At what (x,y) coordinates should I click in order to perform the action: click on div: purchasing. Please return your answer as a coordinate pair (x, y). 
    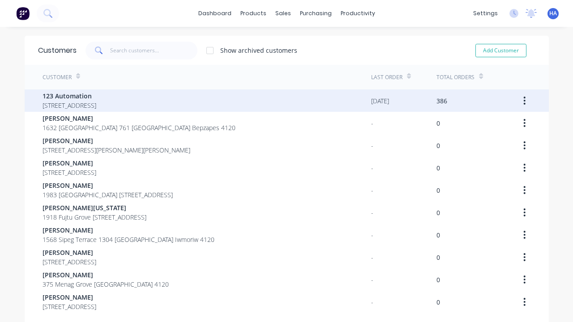
    Looking at the image, I should click on (315, 13).